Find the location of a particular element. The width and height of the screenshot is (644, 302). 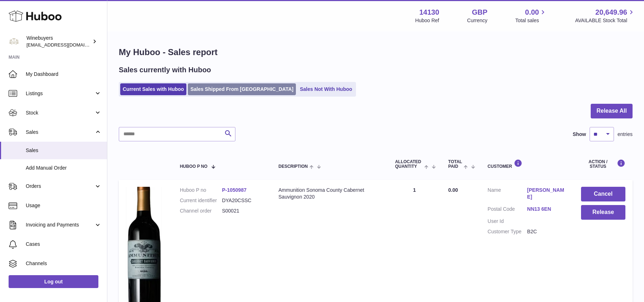

a: 0.00 Total sales is located at coordinates (531, 15).